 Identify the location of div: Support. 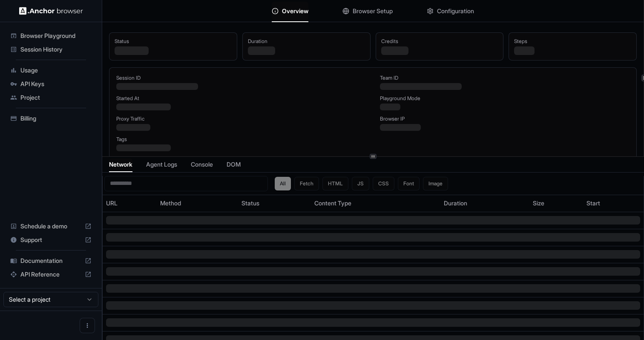
(51, 240).